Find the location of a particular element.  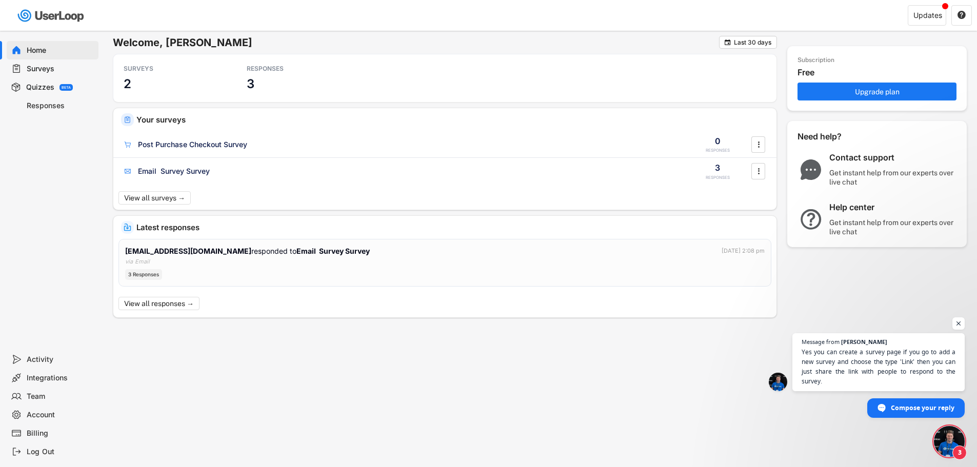

div: Latest responses is located at coordinates (452, 227).